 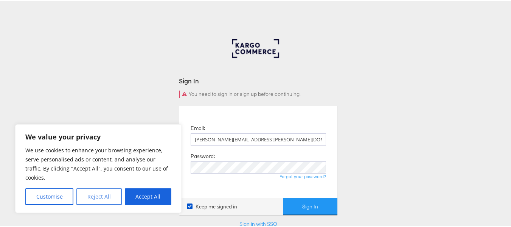 I want to click on div: Sign In, so click(x=258, y=79).